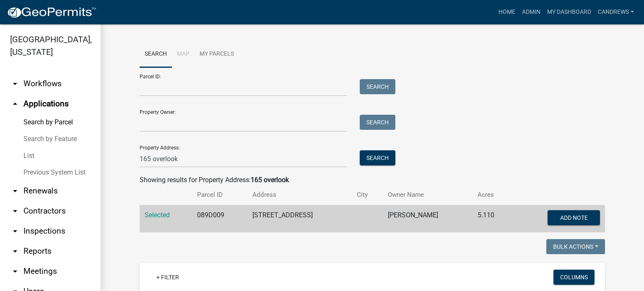 Image resolution: width=644 pixels, height=291 pixels. What do you see at coordinates (573, 218) in the screenshot?
I see `span: Add Note` at bounding box center [573, 218].